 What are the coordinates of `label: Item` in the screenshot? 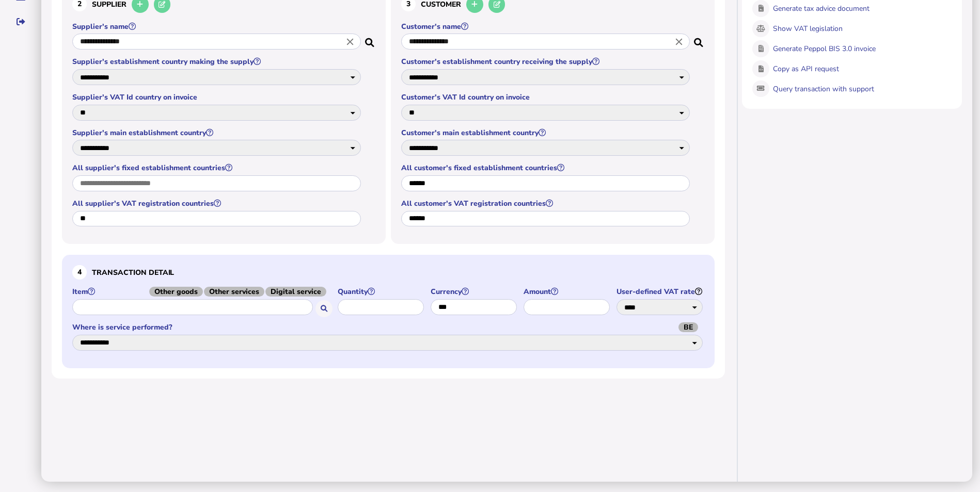 It's located at (203, 292).